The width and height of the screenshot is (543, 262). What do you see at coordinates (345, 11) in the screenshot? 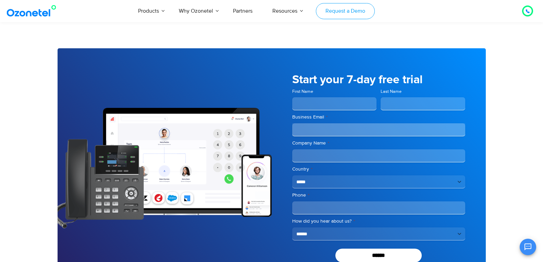
I see `a: Request a Demo` at bounding box center [345, 11].